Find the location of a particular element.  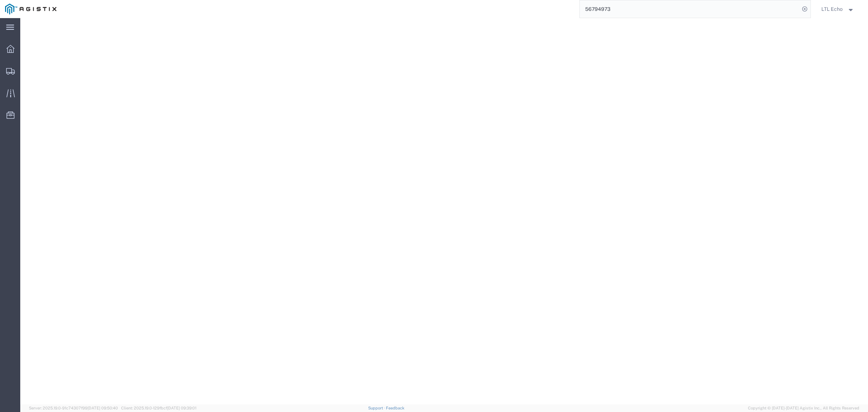

input: Search for shipment number, reference number is located at coordinates (690, 9).